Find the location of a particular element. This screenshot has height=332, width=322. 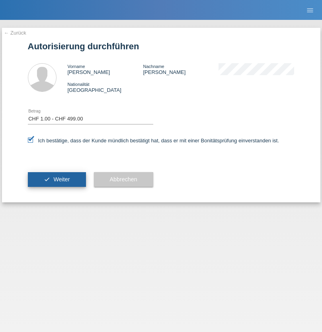

i: menu is located at coordinates (310, 10).